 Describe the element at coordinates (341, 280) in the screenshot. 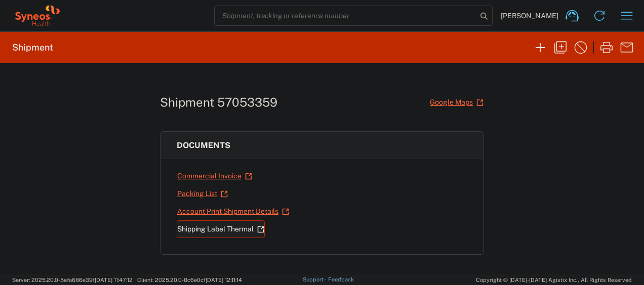

I see `a: Feedback` at that location.